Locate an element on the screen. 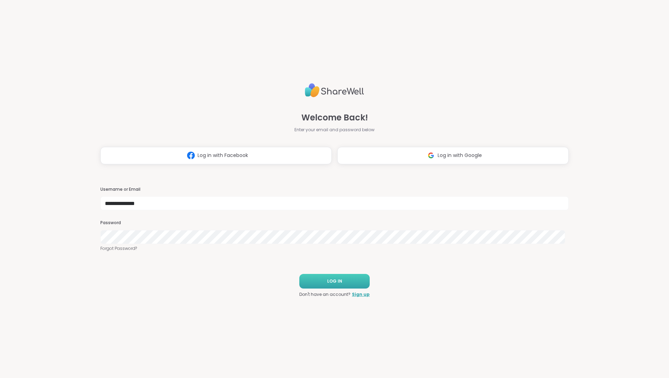  span: Don't have an account? is located at coordinates (325, 295).